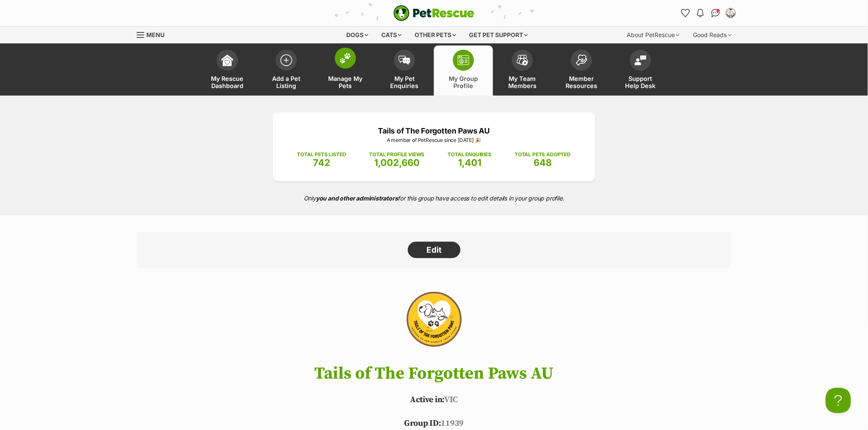 This screenshot has height=430, width=868. What do you see at coordinates (322, 155) in the screenshot?
I see `p: TOTAL PETS LISTED` at bounding box center [322, 155].